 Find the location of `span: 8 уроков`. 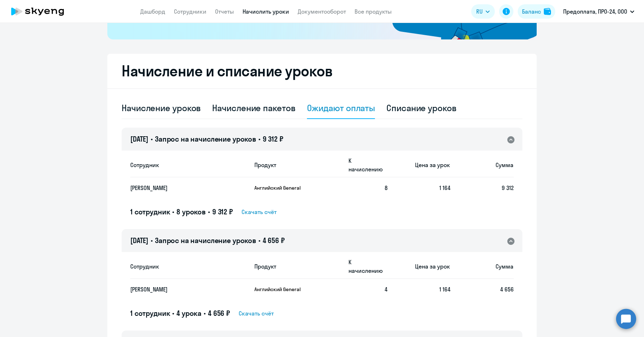

span: 8 уроков is located at coordinates (191, 212).